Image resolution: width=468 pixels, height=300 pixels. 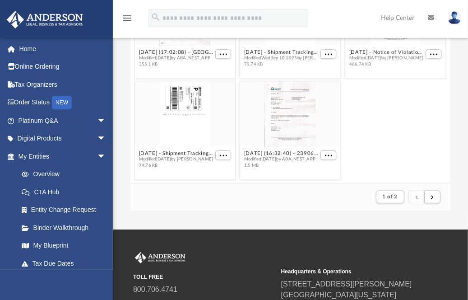 I want to click on a: Online Ordering, so click(x=63, y=67).